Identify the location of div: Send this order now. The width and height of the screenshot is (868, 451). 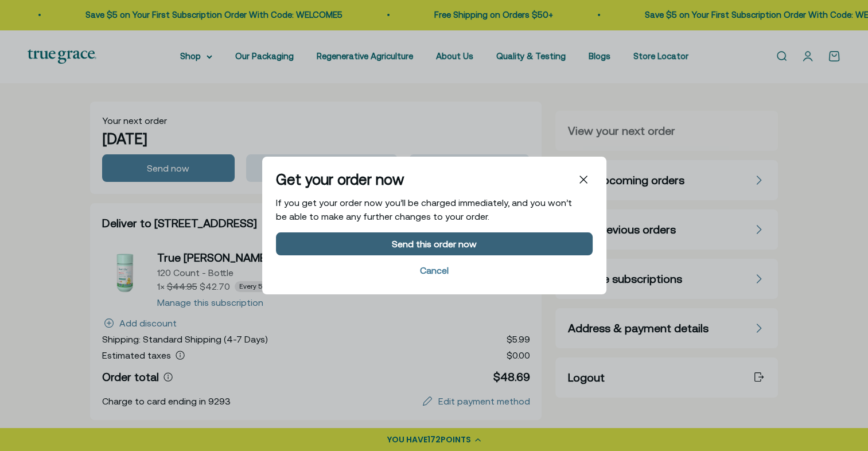
(434, 244).